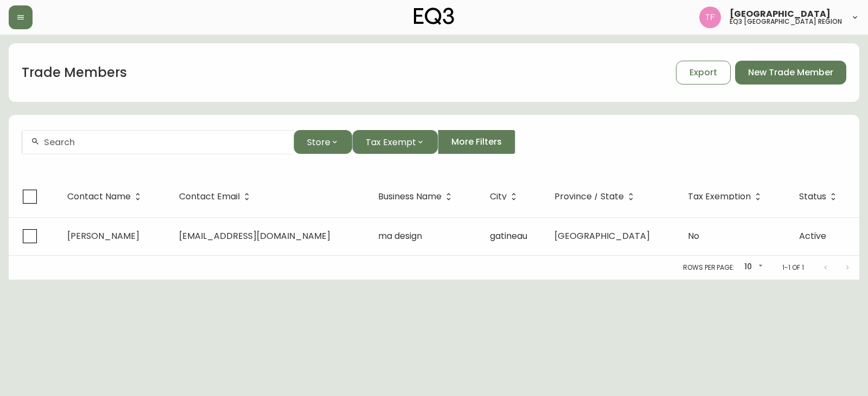 The width and height of the screenshot is (868, 396). I want to click on button: Store, so click(323, 142).